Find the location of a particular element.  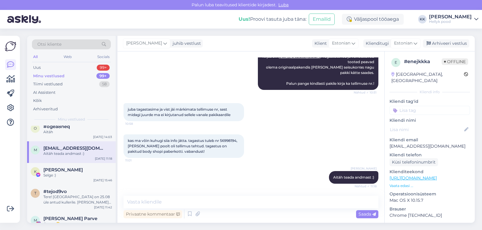

span: Offline is located at coordinates (454, 62).